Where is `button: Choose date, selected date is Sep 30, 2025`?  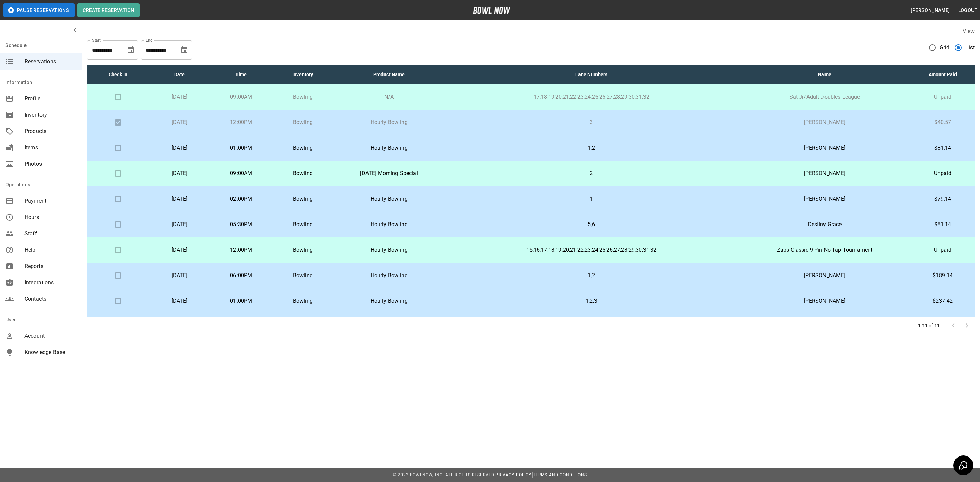
button: Choose date, selected date is Sep 30, 2025 is located at coordinates (184, 50).